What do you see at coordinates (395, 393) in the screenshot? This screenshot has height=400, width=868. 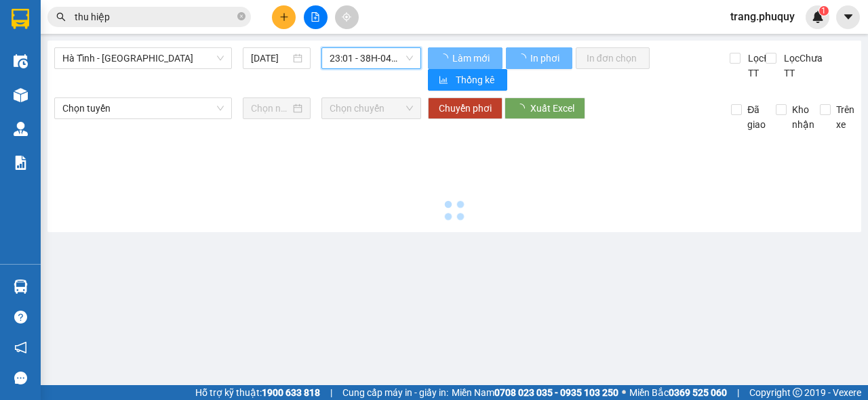 I see `span: Cung cấp máy in - giấy in:` at bounding box center [395, 393].